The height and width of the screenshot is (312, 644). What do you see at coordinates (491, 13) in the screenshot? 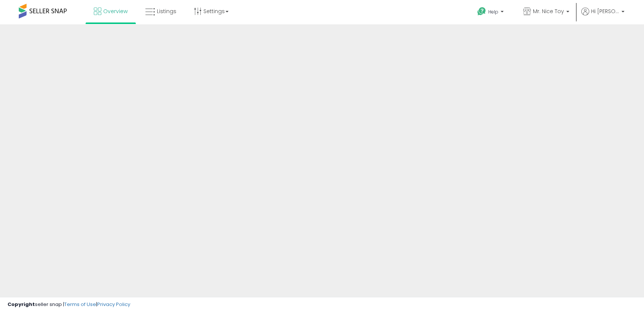
I see `a: Help` at bounding box center [491, 13].